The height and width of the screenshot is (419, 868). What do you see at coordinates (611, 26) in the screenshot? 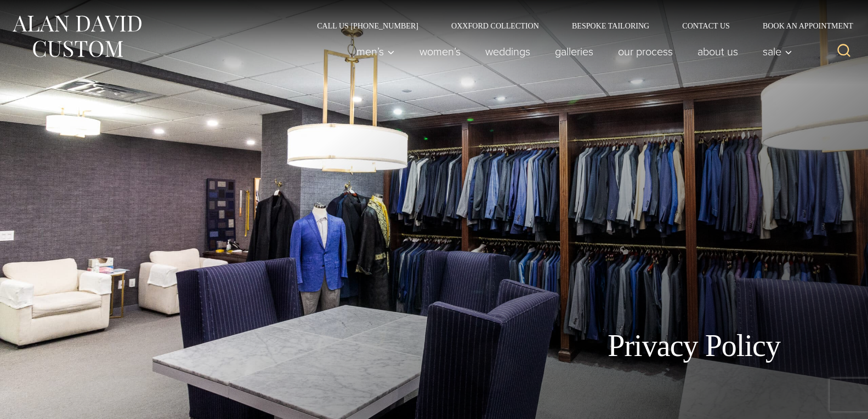
I see `a: Bespoke Tailoring` at bounding box center [611, 26].